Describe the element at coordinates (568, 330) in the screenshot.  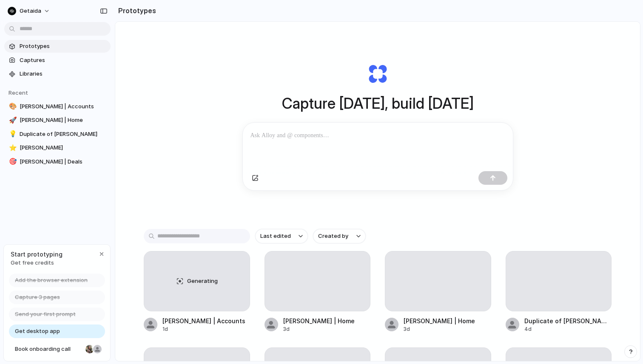
I see `div: 4d` at that location.